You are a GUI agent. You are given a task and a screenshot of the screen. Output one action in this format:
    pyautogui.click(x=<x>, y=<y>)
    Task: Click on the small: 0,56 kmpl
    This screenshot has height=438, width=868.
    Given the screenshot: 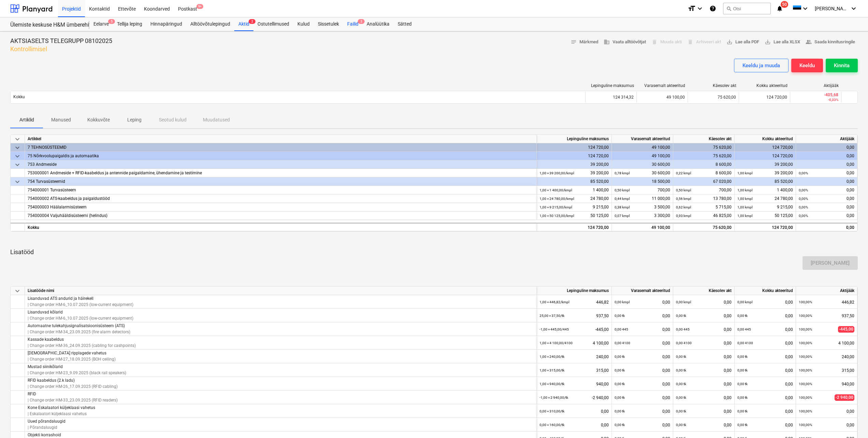 What is the action you would take?
    pyautogui.click(x=684, y=199)
    